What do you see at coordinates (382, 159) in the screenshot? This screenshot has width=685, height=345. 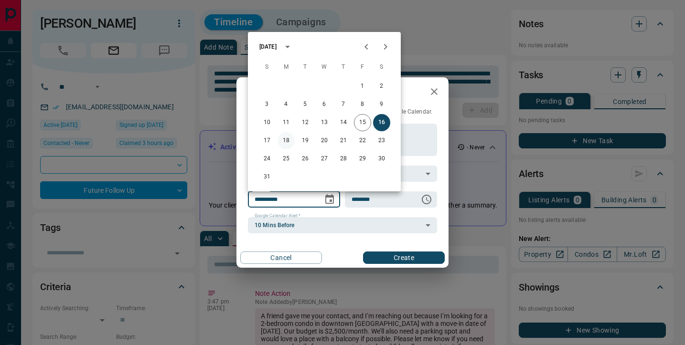 I see `button: 30` at bounding box center [382, 159].